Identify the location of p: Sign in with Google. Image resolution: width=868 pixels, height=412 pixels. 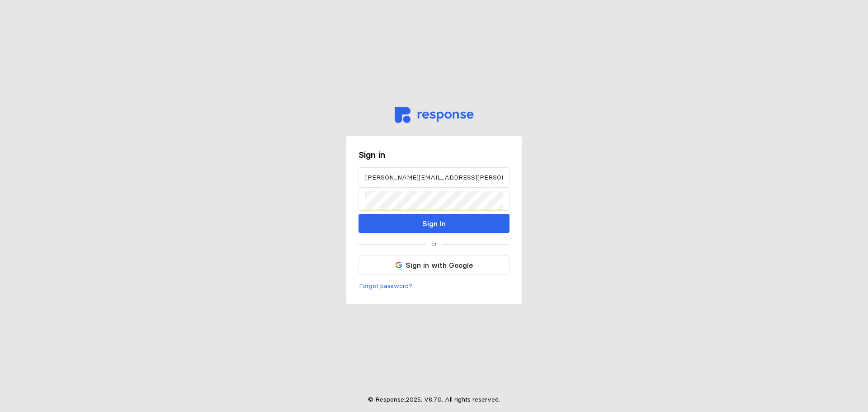
(439, 265).